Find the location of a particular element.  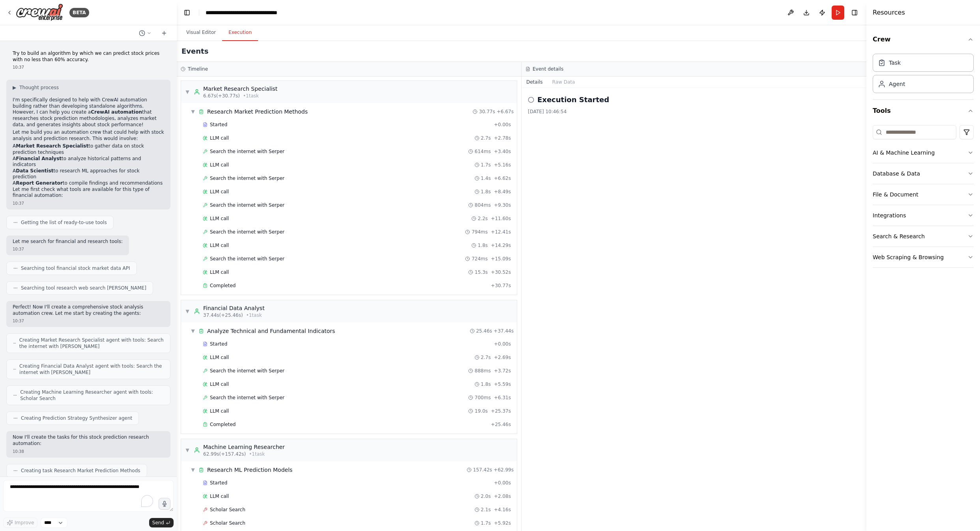

h2: Events is located at coordinates (195, 51).